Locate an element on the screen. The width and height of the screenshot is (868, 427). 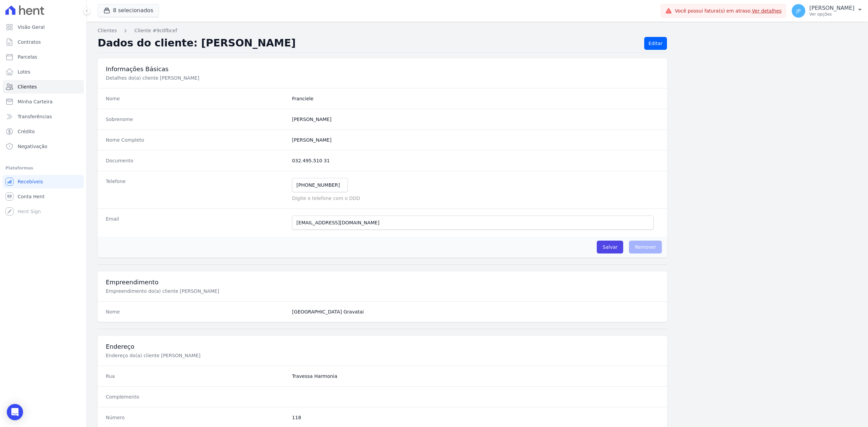
dt: Documento is located at coordinates (196, 160).